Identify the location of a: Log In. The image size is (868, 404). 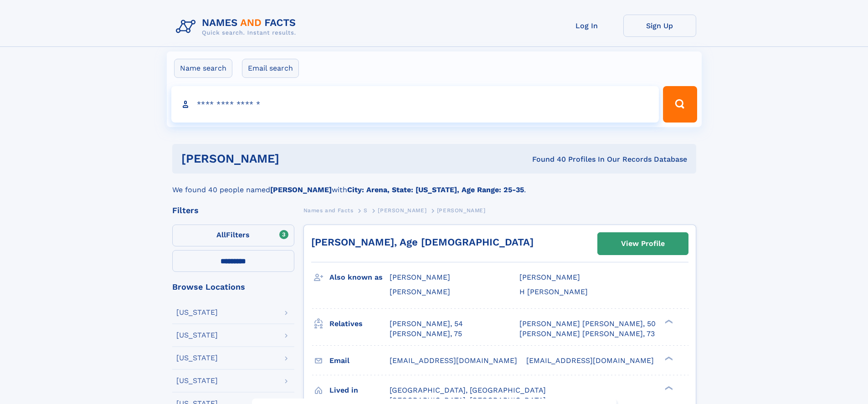
(587, 26).